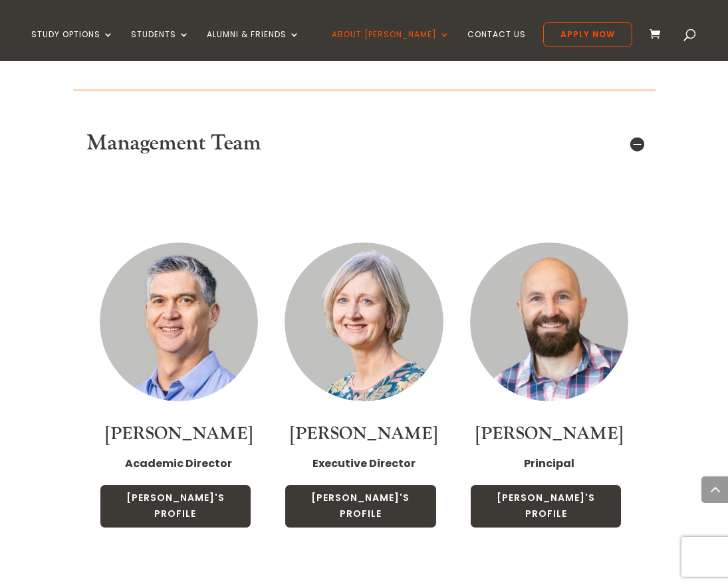 The width and height of the screenshot is (728, 586). Describe the element at coordinates (73, 45) in the screenshot. I see `a: Study Options` at that location.